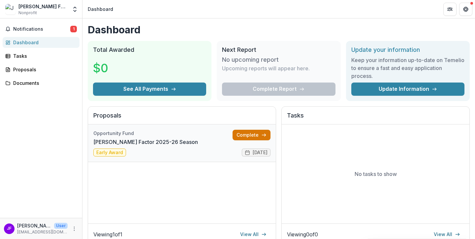 Image resolution: width=475 pixels, height=239 pixels. What do you see at coordinates (408, 89) in the screenshot?
I see `a: Update Information` at bounding box center [408, 89].